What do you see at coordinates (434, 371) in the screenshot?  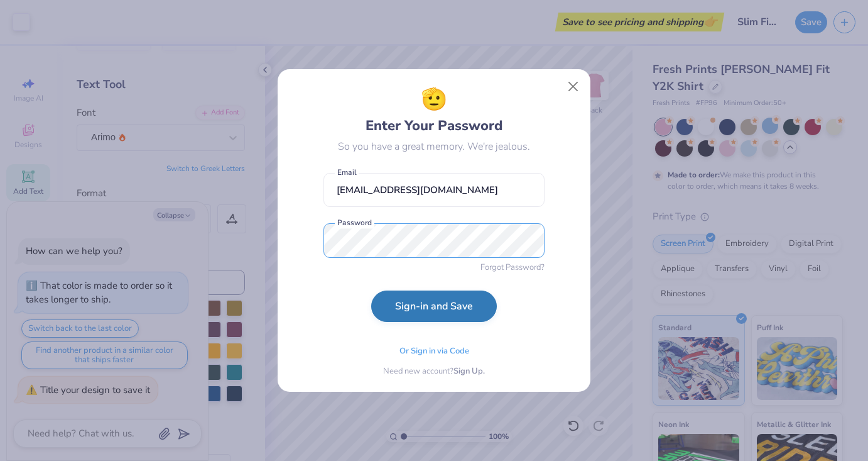 I see `div: Need new account?` at bounding box center [434, 371].